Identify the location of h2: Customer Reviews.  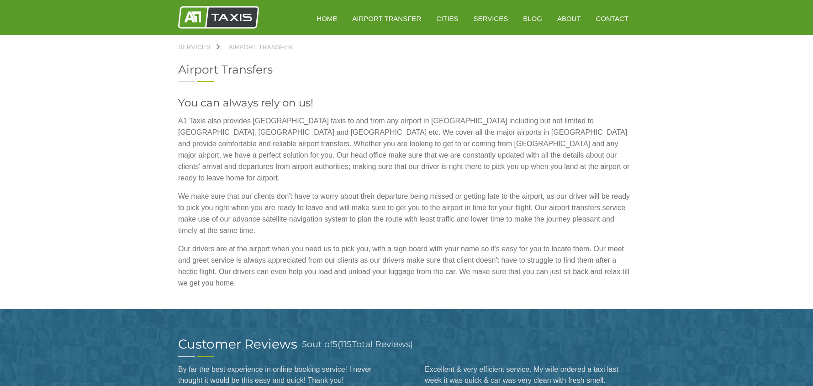
(237, 344).